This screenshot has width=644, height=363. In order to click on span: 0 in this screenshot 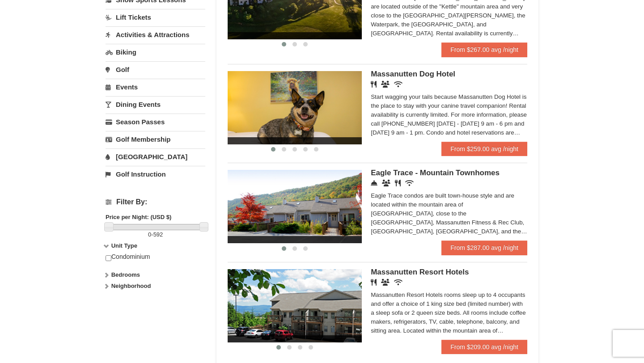, I will do `click(150, 234)`.